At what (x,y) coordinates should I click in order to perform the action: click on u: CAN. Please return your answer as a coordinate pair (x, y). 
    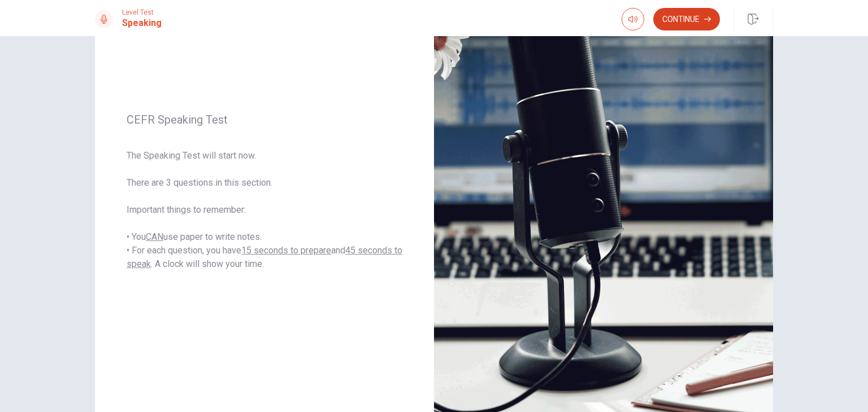
    Looking at the image, I should click on (155, 236).